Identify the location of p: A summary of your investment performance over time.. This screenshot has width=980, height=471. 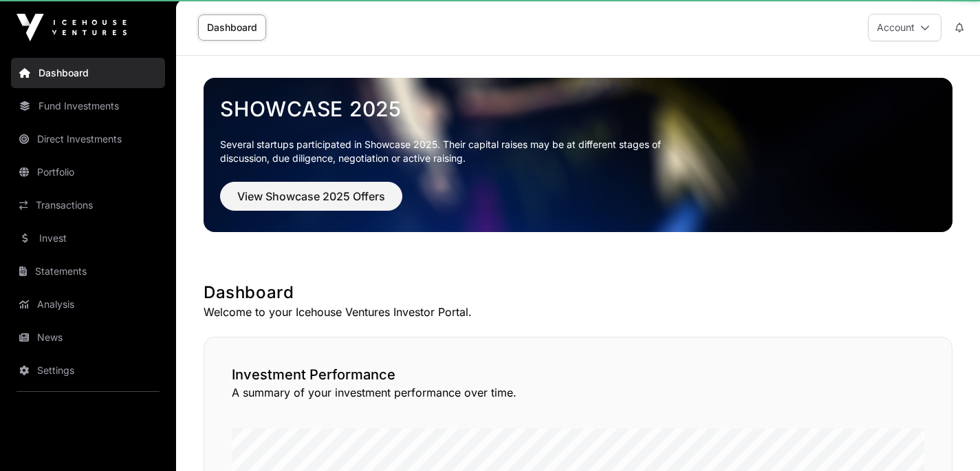
(578, 392).